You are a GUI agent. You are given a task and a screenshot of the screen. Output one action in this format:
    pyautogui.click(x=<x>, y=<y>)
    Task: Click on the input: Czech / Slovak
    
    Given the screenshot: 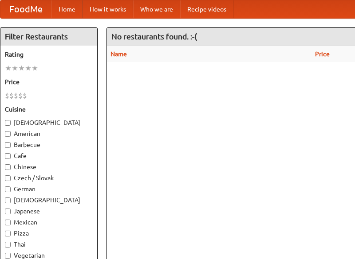 What is the action you would take?
    pyautogui.click(x=8, y=178)
    